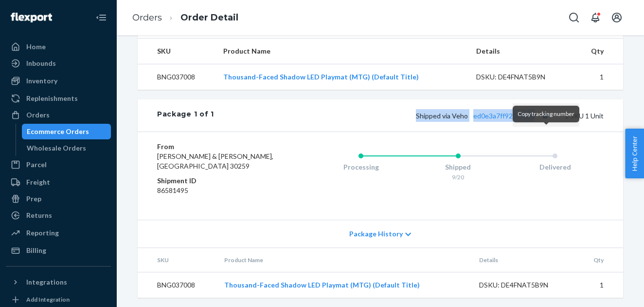 The image size is (644, 307). Describe the element at coordinates (41, 64) in the screenshot. I see `div: Inbounds` at that location.